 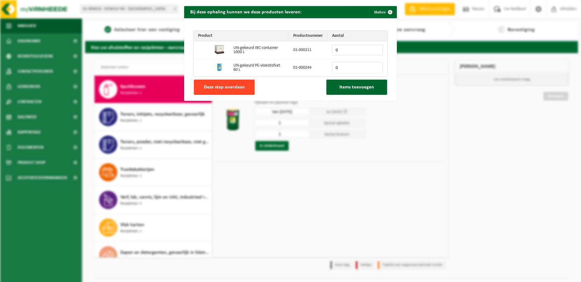 I want to click on span: Deze stap overslaan, so click(x=224, y=87).